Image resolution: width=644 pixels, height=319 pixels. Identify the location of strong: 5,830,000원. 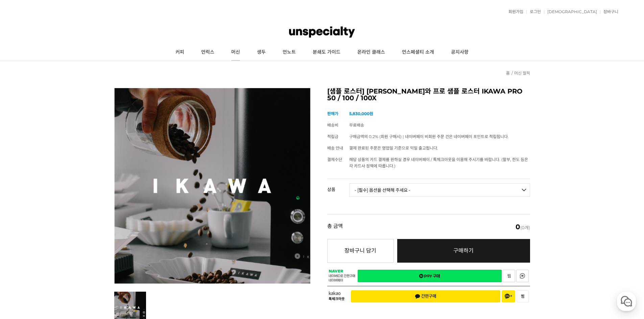
(361, 113).